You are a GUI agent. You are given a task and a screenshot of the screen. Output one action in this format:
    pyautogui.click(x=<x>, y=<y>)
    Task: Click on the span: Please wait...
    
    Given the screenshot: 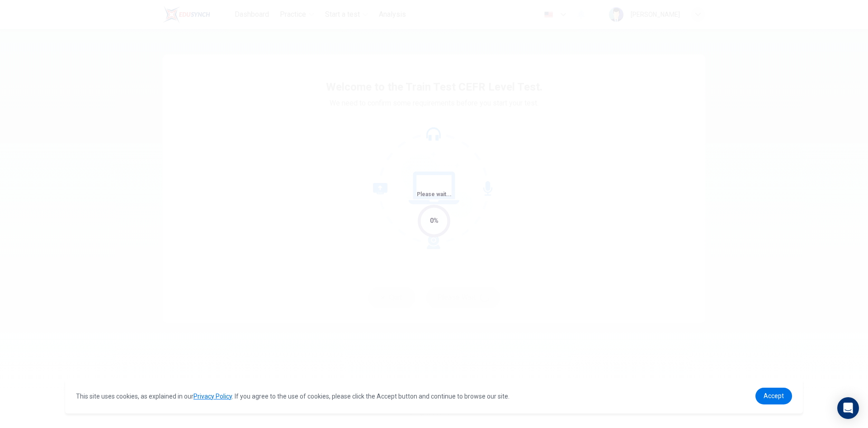 What is the action you would take?
    pyautogui.click(x=434, y=195)
    